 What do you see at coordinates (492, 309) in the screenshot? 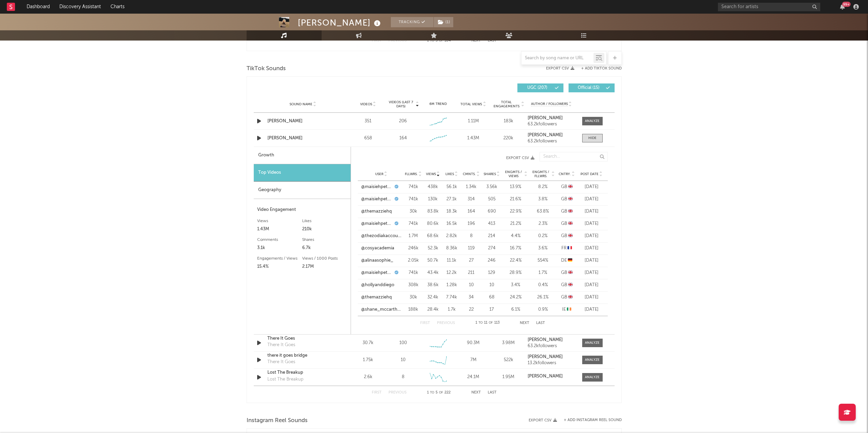
I see `div: 17` at bounding box center [492, 309].